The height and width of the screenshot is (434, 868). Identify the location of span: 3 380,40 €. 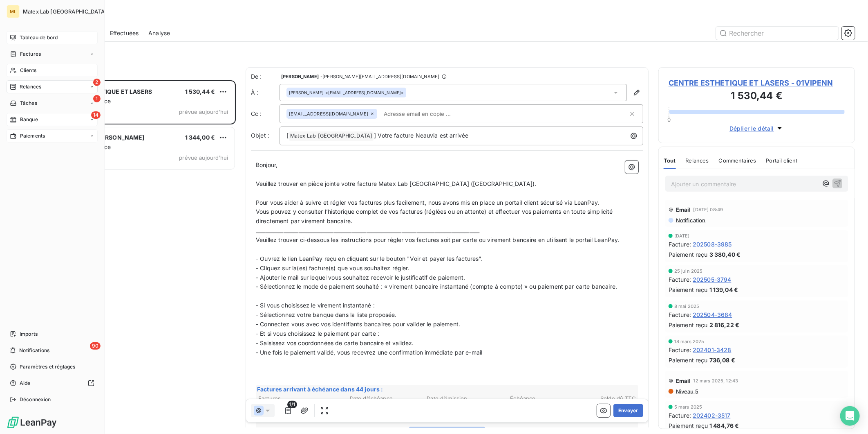
(725, 254).